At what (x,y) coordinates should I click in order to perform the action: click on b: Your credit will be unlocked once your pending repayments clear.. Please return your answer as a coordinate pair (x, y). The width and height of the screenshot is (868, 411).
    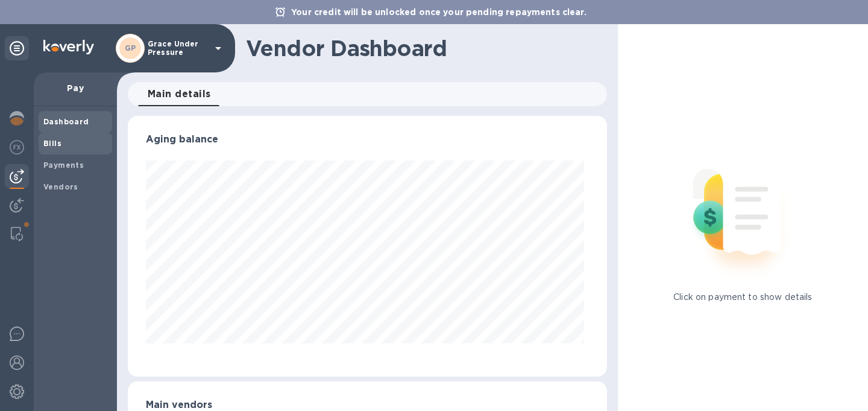
    Looking at the image, I should click on (439, 12).